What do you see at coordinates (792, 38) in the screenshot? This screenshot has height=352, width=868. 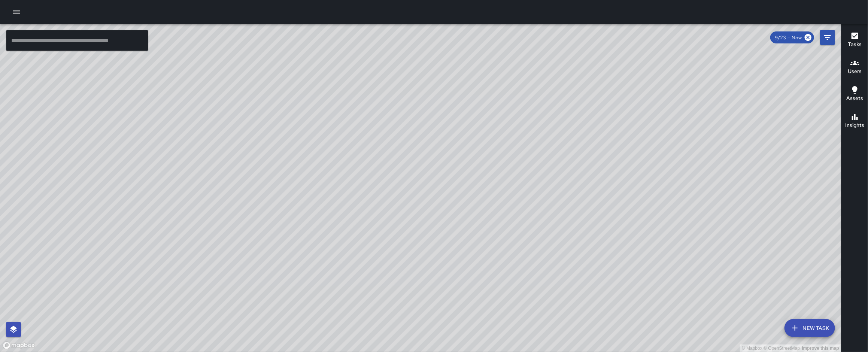 I see `div: 9/23 — Now` at bounding box center [792, 38].